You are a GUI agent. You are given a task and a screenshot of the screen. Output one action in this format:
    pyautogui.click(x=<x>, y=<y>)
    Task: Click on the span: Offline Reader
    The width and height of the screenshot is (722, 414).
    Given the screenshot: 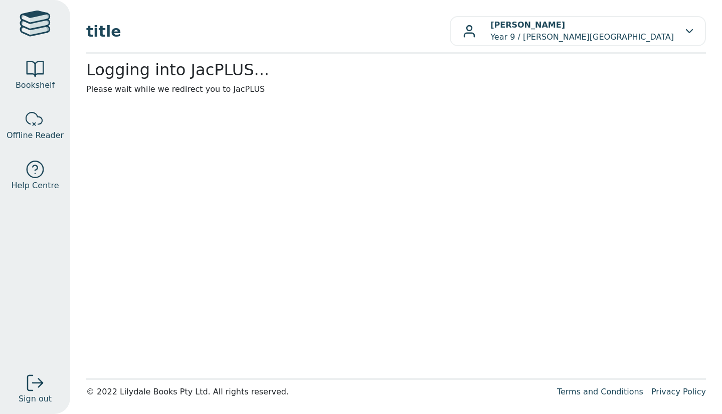 What is the action you would take?
    pyautogui.click(x=35, y=135)
    